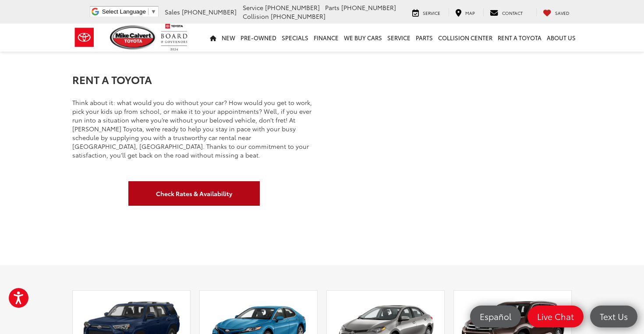 The width and height of the screenshot is (644, 334). I want to click on a: Home, so click(213, 38).